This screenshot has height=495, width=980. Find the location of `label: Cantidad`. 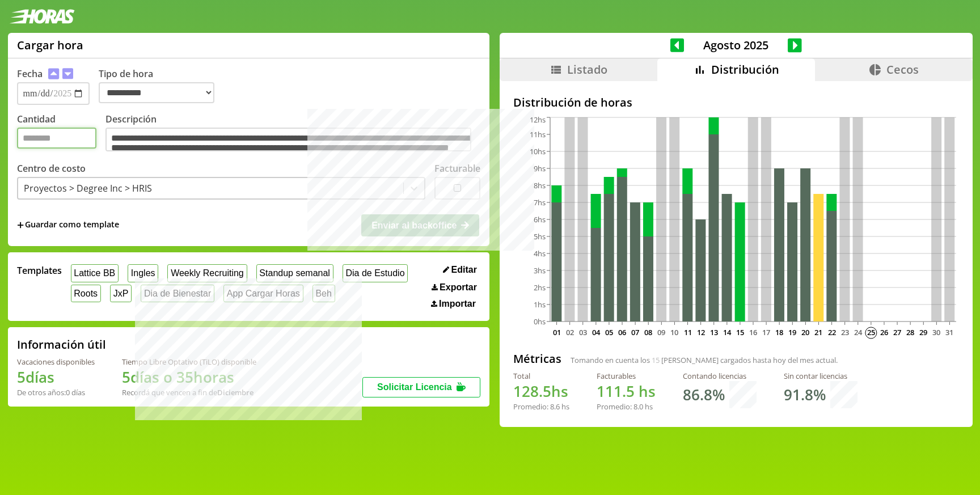

label: Cantidad is located at coordinates (61, 133).